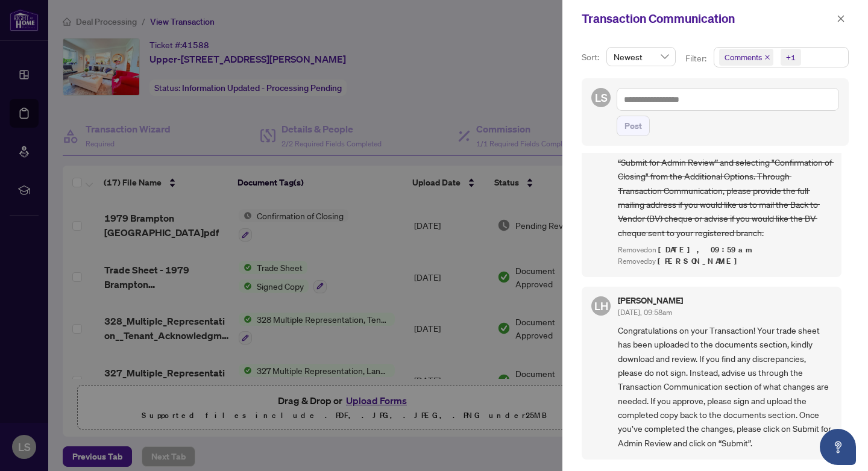  I want to click on span: When the deal is closed, please notify us by clicking on “Submit for Admin Review” and selecting ..., so click(724, 191).